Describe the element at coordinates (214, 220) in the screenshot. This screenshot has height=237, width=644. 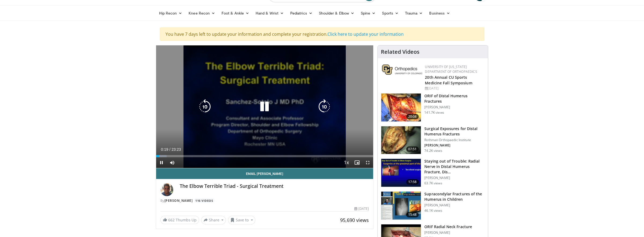
I see `button: Share` at that location.